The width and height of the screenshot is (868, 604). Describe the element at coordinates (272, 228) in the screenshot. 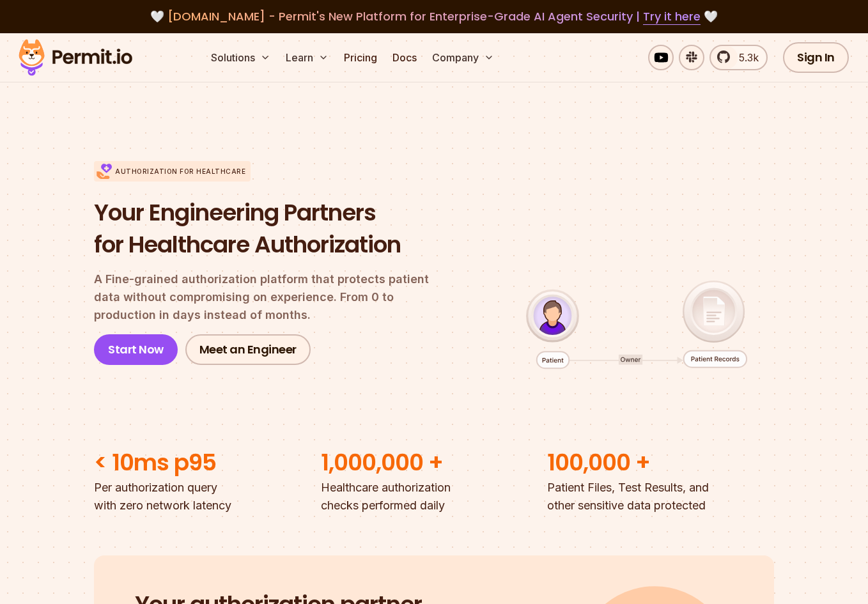

I see `h1: Your Engineering Partners for Healthcare Authorization` at that location.